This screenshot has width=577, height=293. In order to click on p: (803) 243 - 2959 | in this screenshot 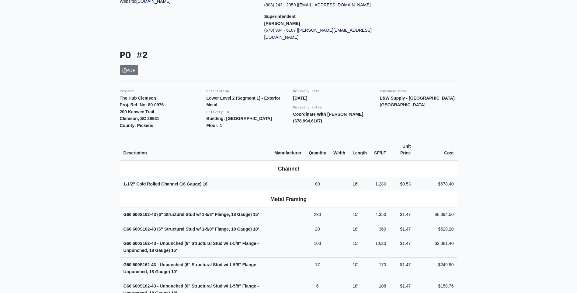, I will do `click(332, 5)`.